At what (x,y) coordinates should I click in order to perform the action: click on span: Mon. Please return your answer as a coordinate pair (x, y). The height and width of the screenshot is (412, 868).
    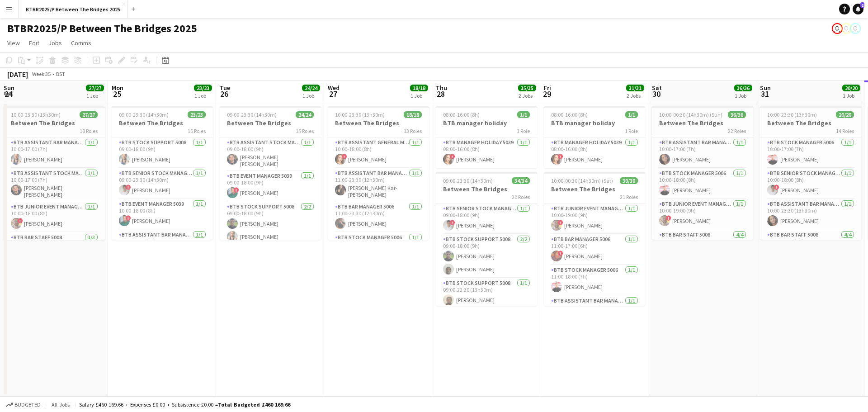
    Looking at the image, I should click on (118, 88).